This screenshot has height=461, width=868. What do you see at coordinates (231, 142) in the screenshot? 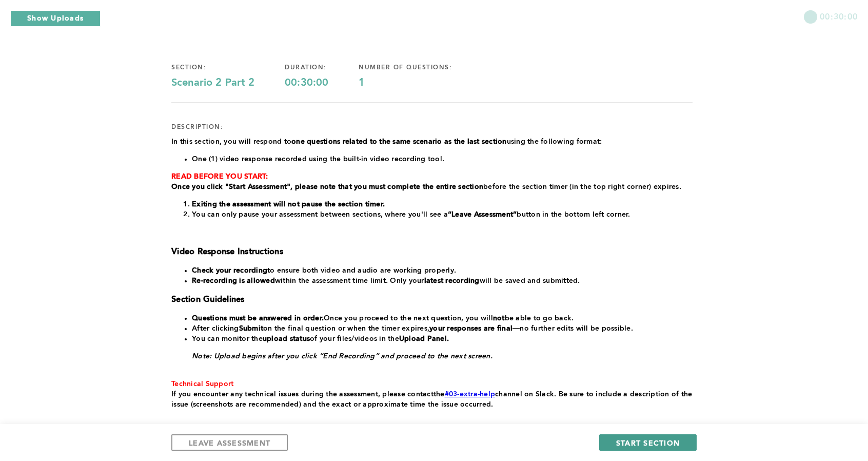
I see `span: In this section, you will respond to` at bounding box center [231, 142].